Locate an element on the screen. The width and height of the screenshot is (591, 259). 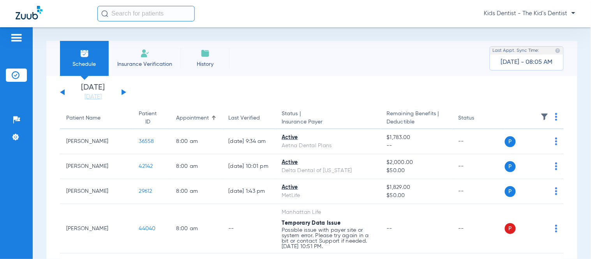
span: $1,829.00 is located at coordinates (417, 188).